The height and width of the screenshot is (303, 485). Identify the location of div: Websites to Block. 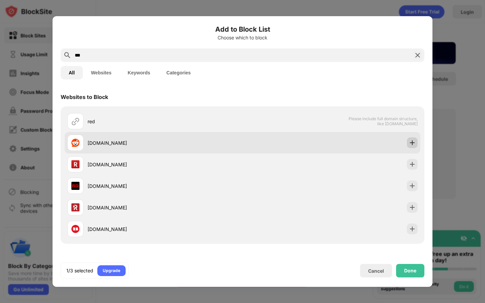
(84, 97).